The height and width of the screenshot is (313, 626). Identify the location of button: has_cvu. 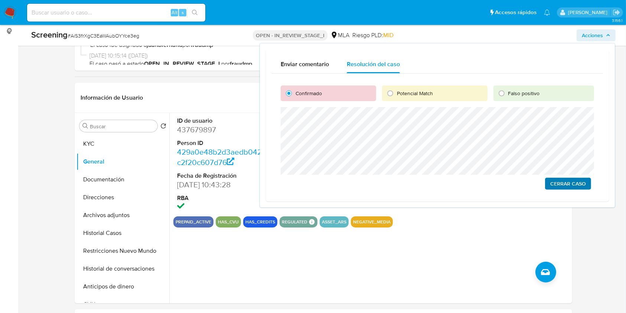
(228, 222).